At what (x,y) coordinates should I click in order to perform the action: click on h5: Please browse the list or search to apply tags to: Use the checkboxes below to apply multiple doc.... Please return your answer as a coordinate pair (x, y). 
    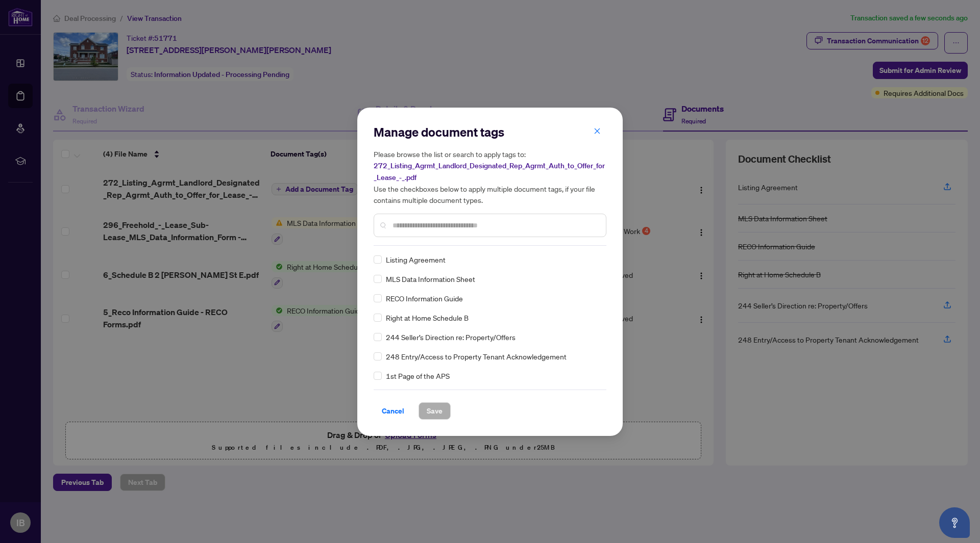
    Looking at the image, I should click on (490, 177).